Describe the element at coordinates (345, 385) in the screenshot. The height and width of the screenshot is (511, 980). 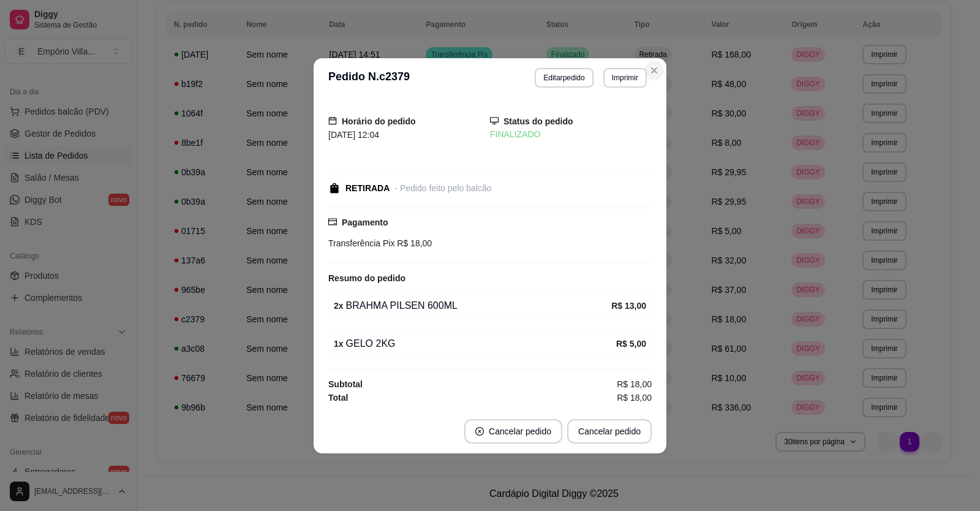
I see `strong: Subtotal` at that location.